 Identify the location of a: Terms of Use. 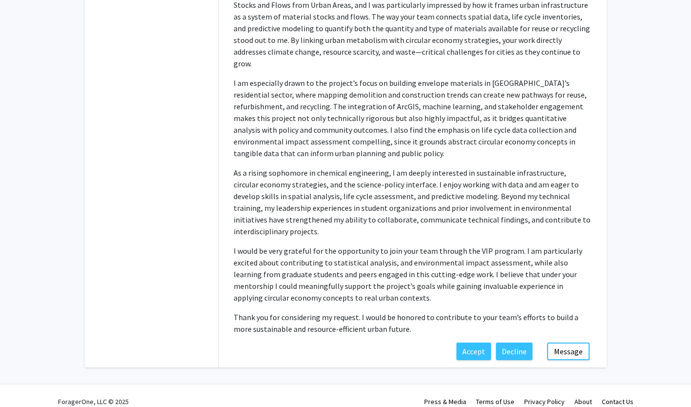
(495, 402).